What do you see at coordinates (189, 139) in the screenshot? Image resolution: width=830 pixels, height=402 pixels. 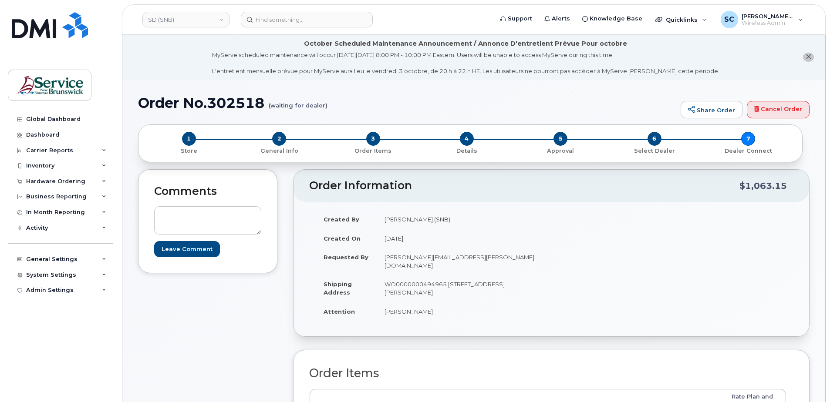 I see `span: 1` at bounding box center [189, 139].